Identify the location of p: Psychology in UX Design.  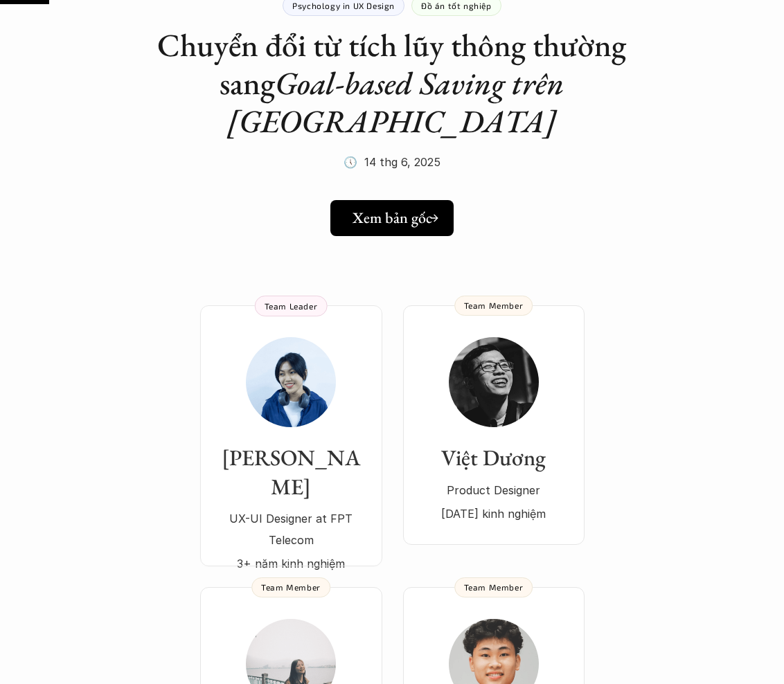
(344, 5).